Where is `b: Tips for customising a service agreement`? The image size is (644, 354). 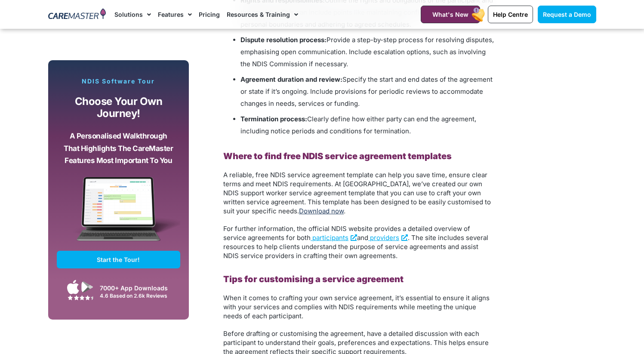
b: Tips for customising a service agreement is located at coordinates (314, 279).